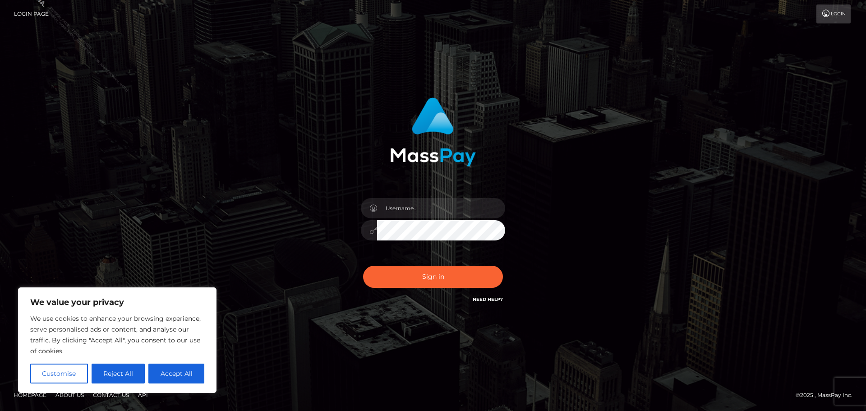 Image resolution: width=866 pixels, height=411 pixels. I want to click on button: Reject All, so click(118, 374).